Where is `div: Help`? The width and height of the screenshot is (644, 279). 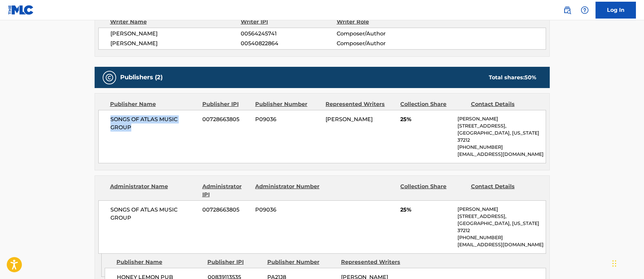 div: Help is located at coordinates (585, 10).